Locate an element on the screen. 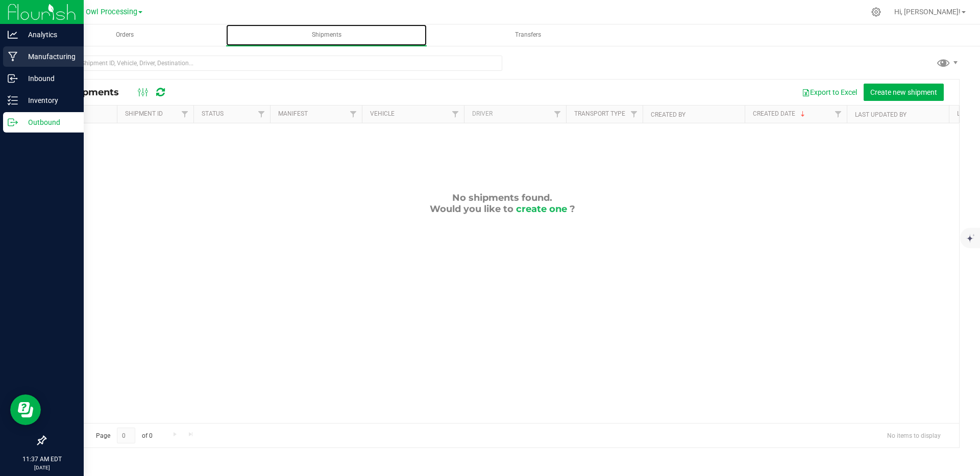 The height and width of the screenshot is (476, 980). p: Manufacturing is located at coordinates (48, 57).